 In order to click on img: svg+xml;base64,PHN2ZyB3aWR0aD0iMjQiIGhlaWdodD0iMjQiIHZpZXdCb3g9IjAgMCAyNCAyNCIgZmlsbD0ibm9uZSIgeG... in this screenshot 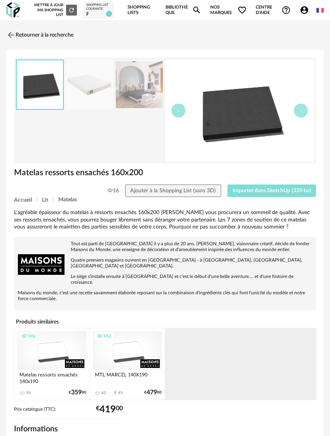, I will do `click(11, 35)`.